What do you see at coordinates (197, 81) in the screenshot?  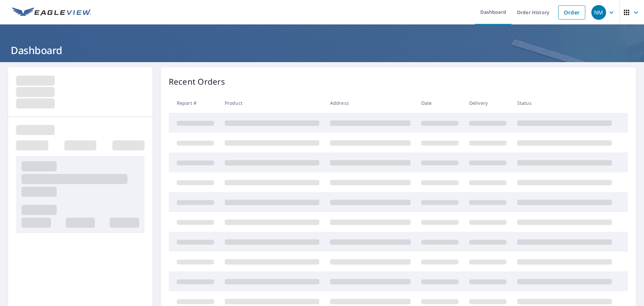 I see `p: Recent Orders` at bounding box center [197, 81].